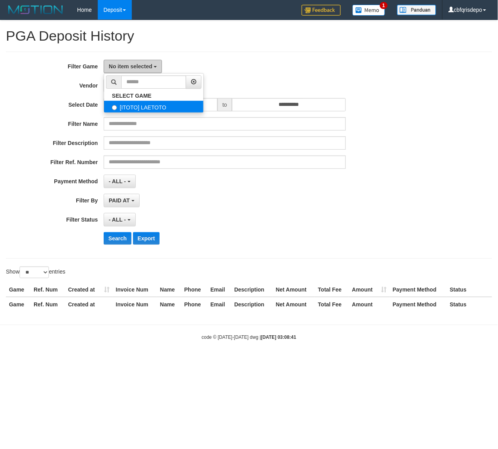  I want to click on span: to, so click(225, 105).